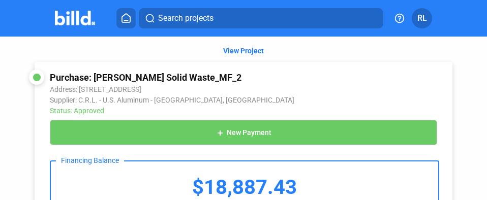 This screenshot has width=487, height=200. Describe the element at coordinates (261, 18) in the screenshot. I see `button: Search projects` at that location.